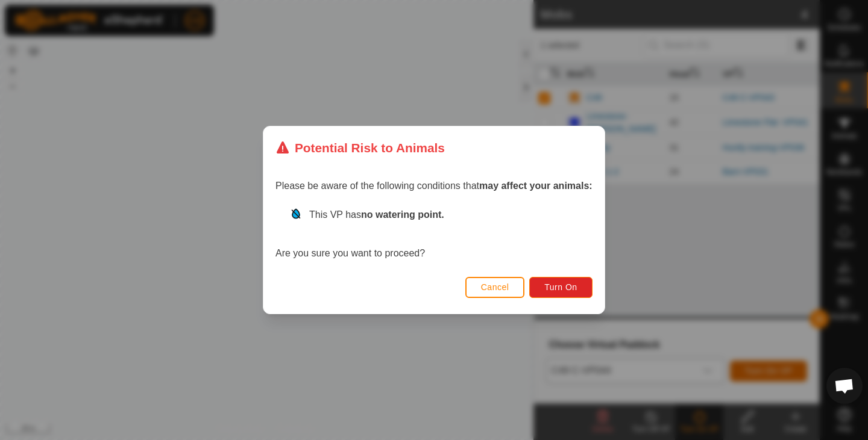 The image size is (868, 440). Describe the element at coordinates (536, 185) in the screenshot. I see `strong: may affect your animals:` at that location.